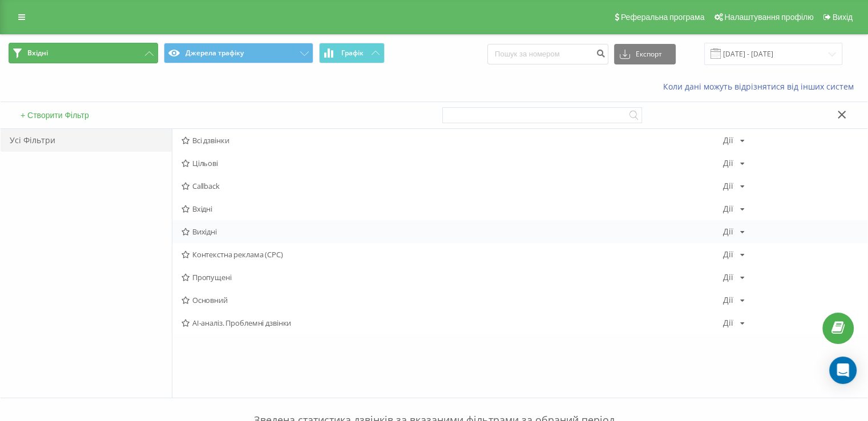 This screenshot has width=868, height=421. I want to click on span: Цільові, so click(452, 163).